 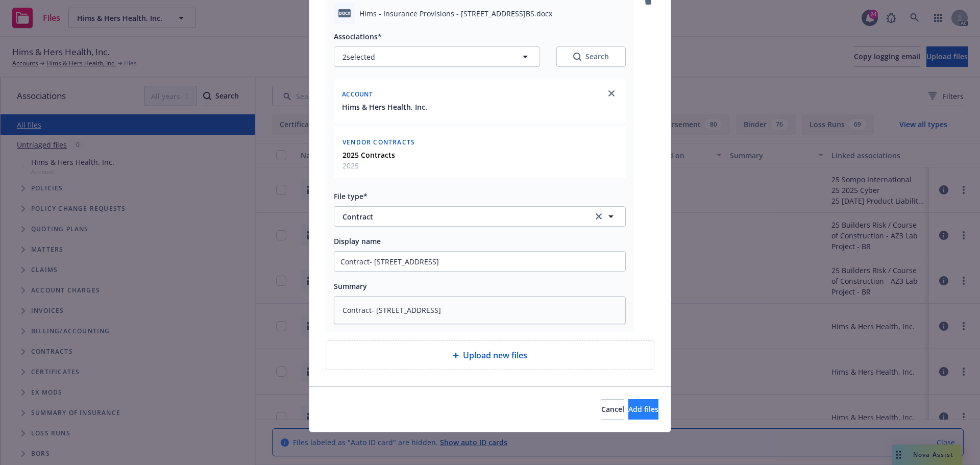 What do you see at coordinates (644, 409) in the screenshot?
I see `span: Add files` at bounding box center [644, 409].